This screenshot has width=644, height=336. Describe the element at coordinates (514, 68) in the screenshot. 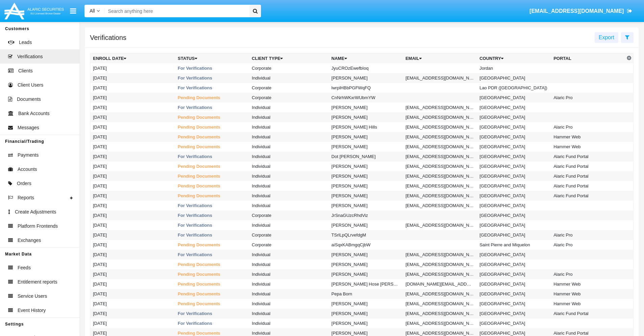

I see `td: Jordan` at that location.